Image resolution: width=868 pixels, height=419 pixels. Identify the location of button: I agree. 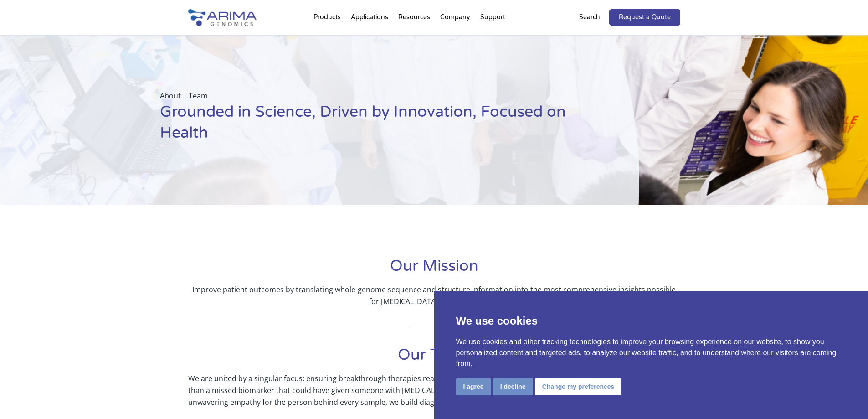
(474, 386).